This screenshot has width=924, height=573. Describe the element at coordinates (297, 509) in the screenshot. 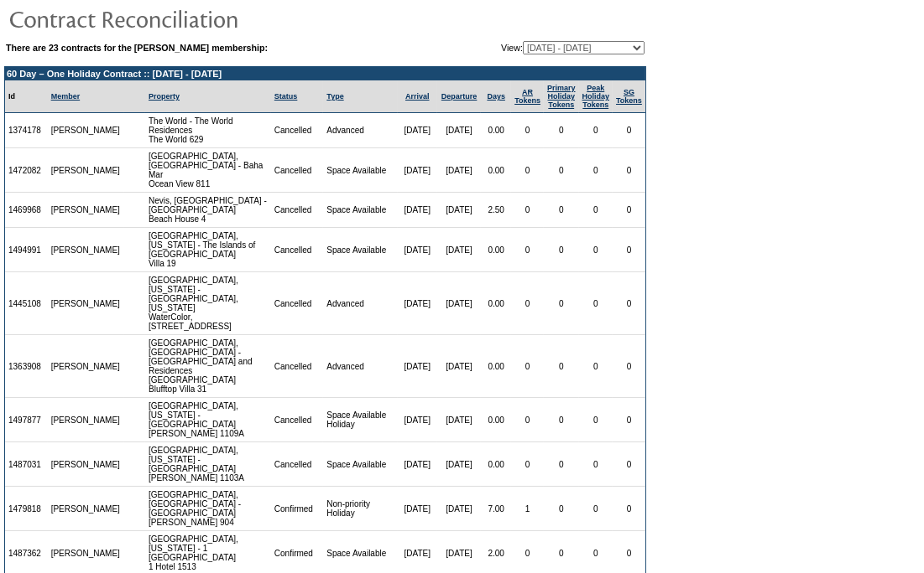

I see `td: Confirmed` at that location.